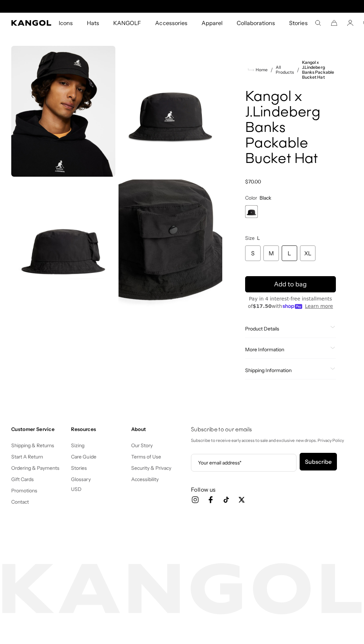  Describe the element at coordinates (290, 254) in the screenshot. I see `div: L` at that location.